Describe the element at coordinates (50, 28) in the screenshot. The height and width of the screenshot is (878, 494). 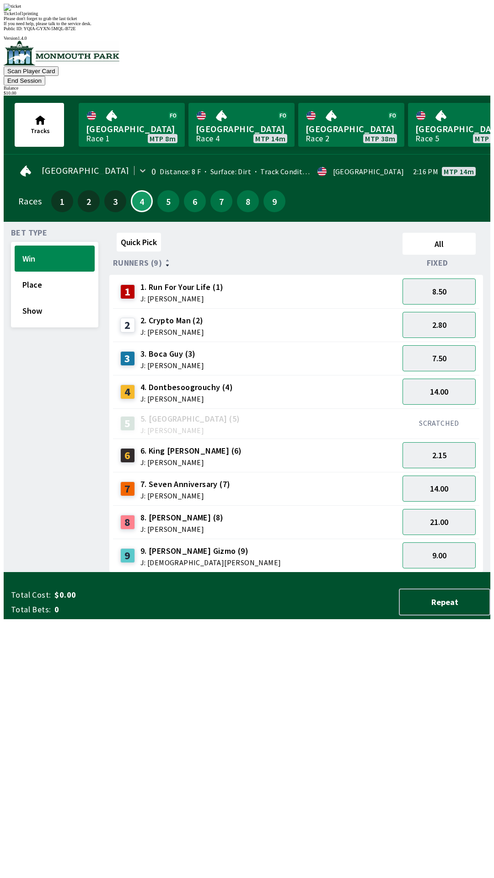
I see `span: YQIA-GYXN-5MQL-B72E` at that location.